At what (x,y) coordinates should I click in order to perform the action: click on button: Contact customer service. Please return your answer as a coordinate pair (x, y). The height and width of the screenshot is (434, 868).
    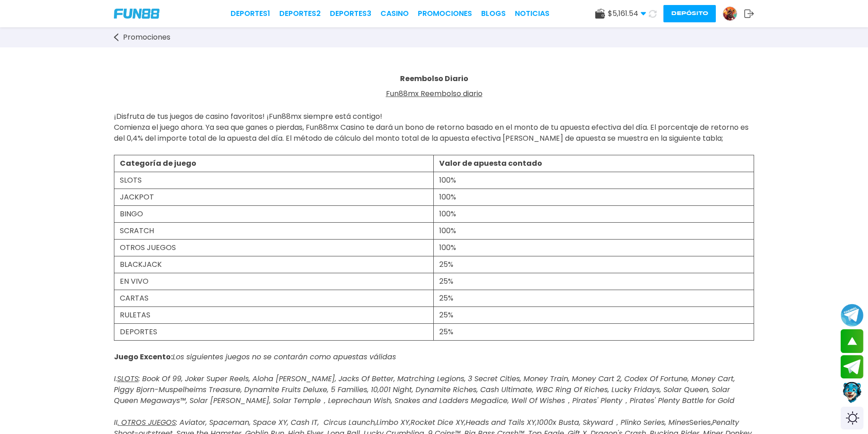
    Looking at the image, I should click on (852, 392).